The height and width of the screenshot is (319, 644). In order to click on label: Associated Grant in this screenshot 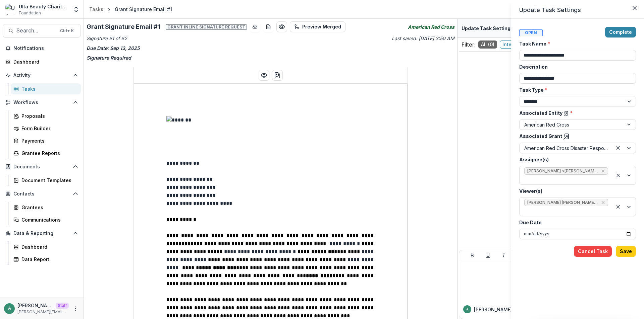, I will do `click(576, 136)`.